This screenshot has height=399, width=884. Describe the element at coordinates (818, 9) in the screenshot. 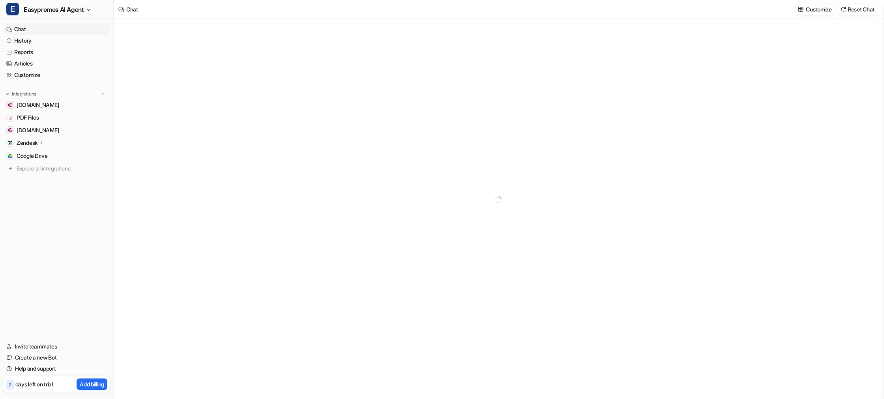

I see `p: Customize` at that location.